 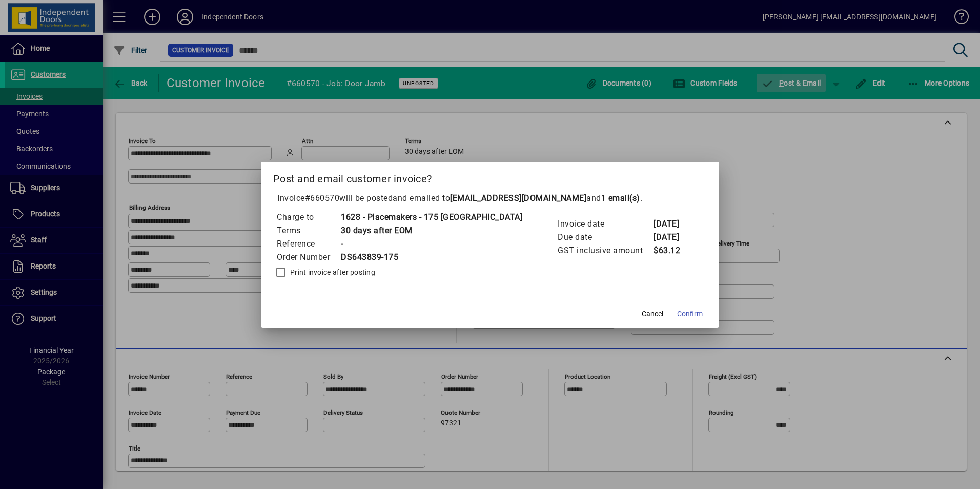 What do you see at coordinates (490, 198) in the screenshot?
I see `p: Invoice will be posted .` at bounding box center [490, 198].